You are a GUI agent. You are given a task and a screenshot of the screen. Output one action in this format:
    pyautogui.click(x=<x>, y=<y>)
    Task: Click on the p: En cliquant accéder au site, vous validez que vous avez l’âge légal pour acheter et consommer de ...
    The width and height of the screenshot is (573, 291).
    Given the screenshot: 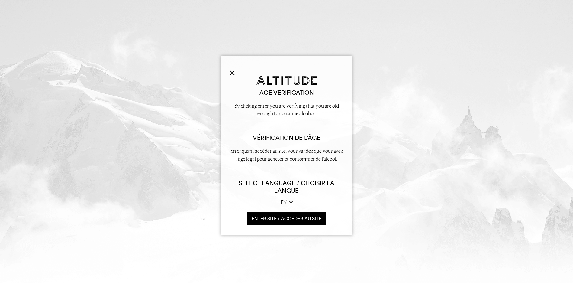 What is the action you would take?
    pyautogui.click(x=286, y=154)
    